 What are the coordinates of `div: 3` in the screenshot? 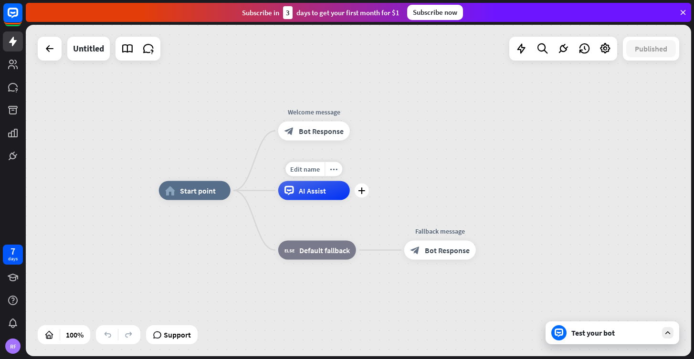 It's located at (288, 12).